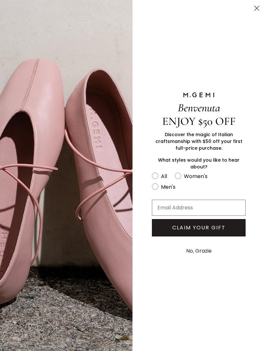  Describe the element at coordinates (199, 121) in the screenshot. I see `span: ENJOY $50 OFF` at that location.